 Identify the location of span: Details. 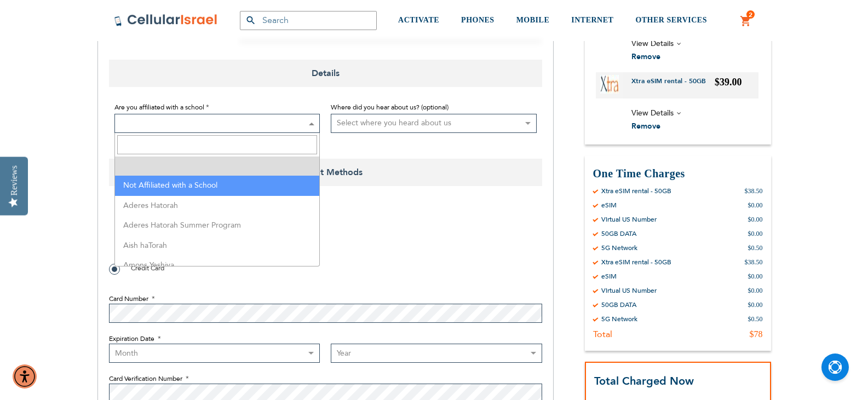
(326, 74).